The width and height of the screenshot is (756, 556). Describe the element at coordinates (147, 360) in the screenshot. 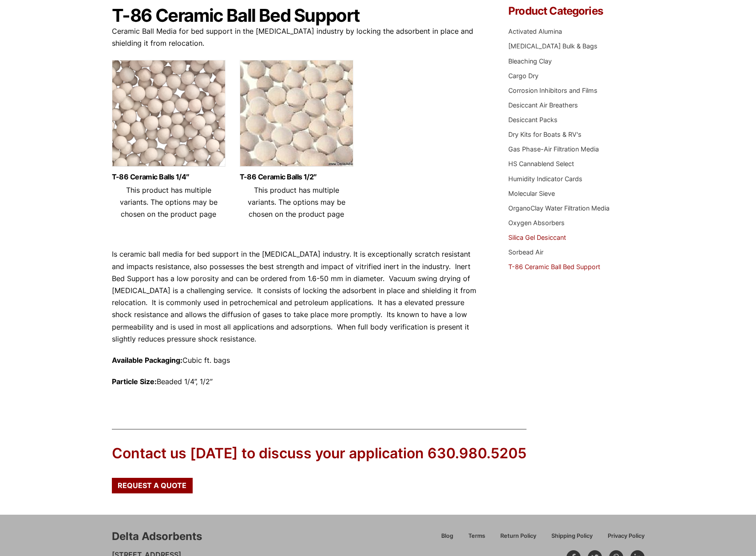

I see `strong: Available Packaging:` at that location.